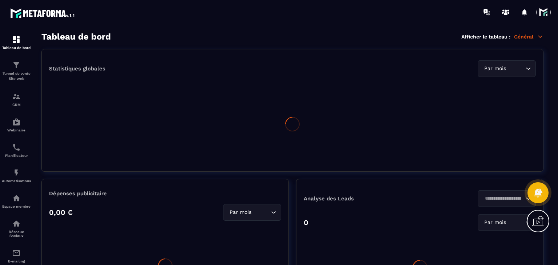 The image size is (558, 265). Describe the element at coordinates (16, 76) in the screenshot. I see `p: Tunnel de vente Site web` at that location.